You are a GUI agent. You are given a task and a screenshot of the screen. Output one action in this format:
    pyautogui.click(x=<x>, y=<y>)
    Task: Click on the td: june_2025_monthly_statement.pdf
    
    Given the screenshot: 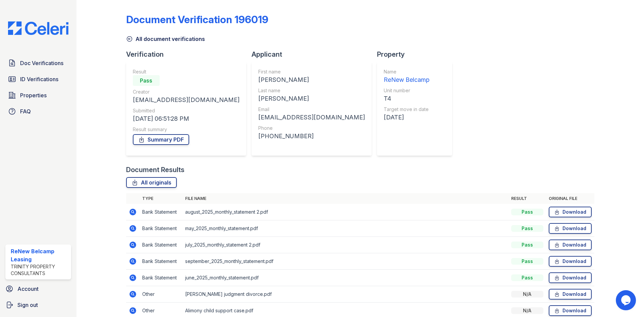 What is the action you would take?
    pyautogui.click(x=345, y=278)
    